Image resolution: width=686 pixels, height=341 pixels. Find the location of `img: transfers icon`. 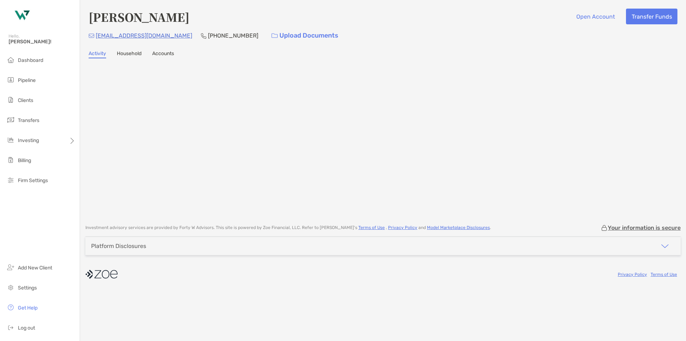

img: transfers icon is located at coordinates (11, 120).